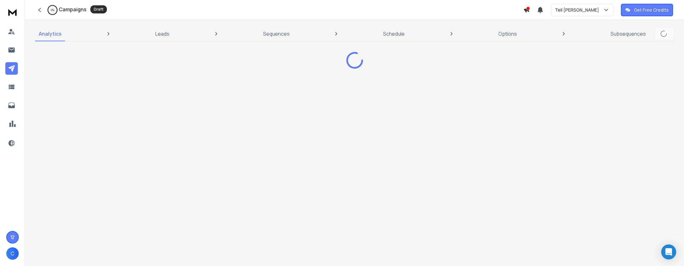 The width and height of the screenshot is (684, 266). What do you see at coordinates (628, 34) in the screenshot?
I see `p: Subsequences` at bounding box center [628, 34].